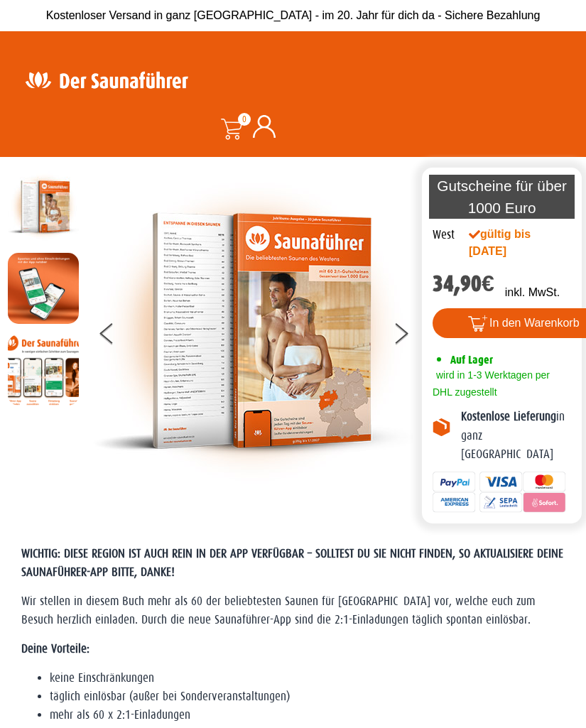  Describe the element at coordinates (307, 715) in the screenshot. I see `li: mehr als 60 x 2:1-Einladungen` at that location.